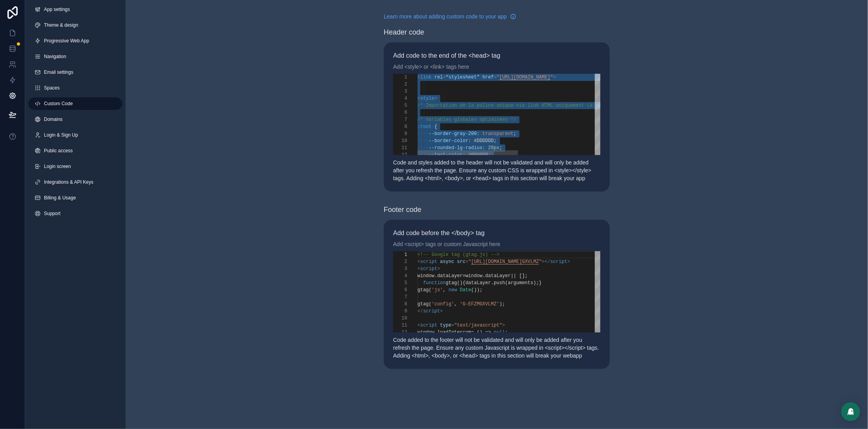 The height and width of the screenshot is (429, 868). I want to click on span: --rounded-lg-radius:, so click(457, 148).